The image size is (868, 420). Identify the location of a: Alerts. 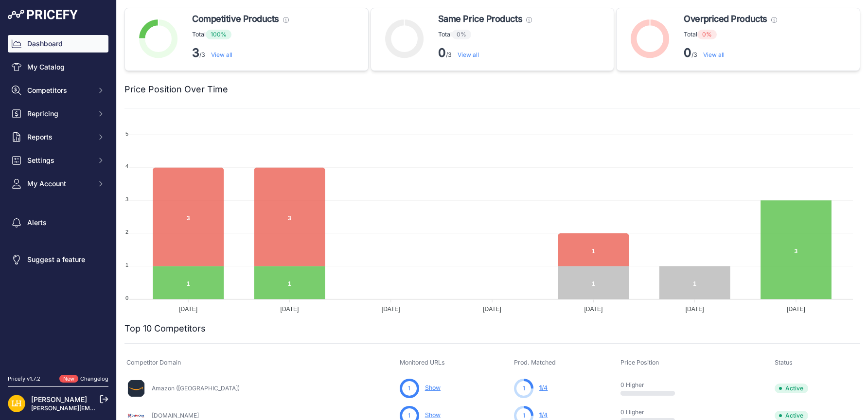
(58, 223).